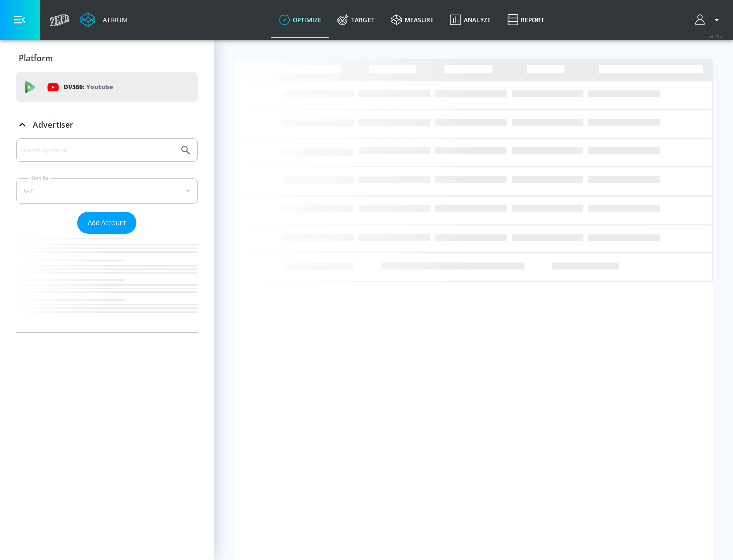 The height and width of the screenshot is (560, 733). Describe the element at coordinates (99, 86) in the screenshot. I see `p: Youtube` at that location.